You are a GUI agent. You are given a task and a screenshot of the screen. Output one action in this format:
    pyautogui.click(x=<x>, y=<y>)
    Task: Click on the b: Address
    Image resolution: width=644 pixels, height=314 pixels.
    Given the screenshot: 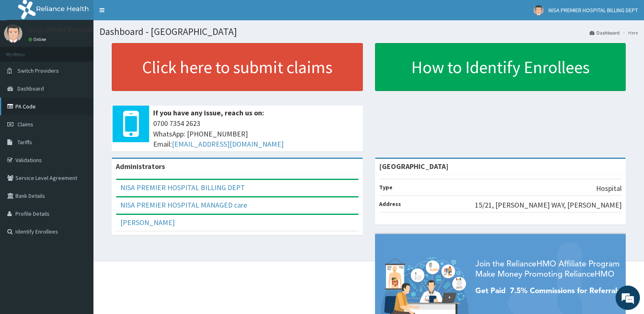 What is the action you would take?
    pyautogui.click(x=390, y=204)
    